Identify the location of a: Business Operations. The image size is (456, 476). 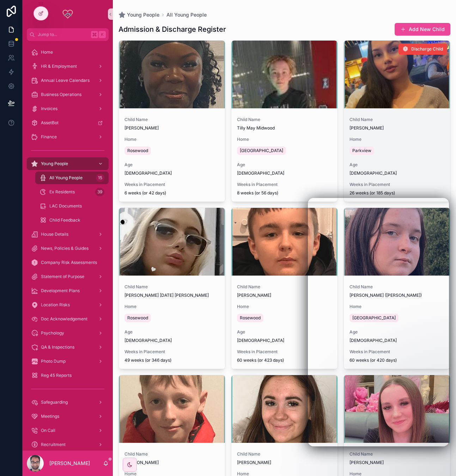
(68, 95).